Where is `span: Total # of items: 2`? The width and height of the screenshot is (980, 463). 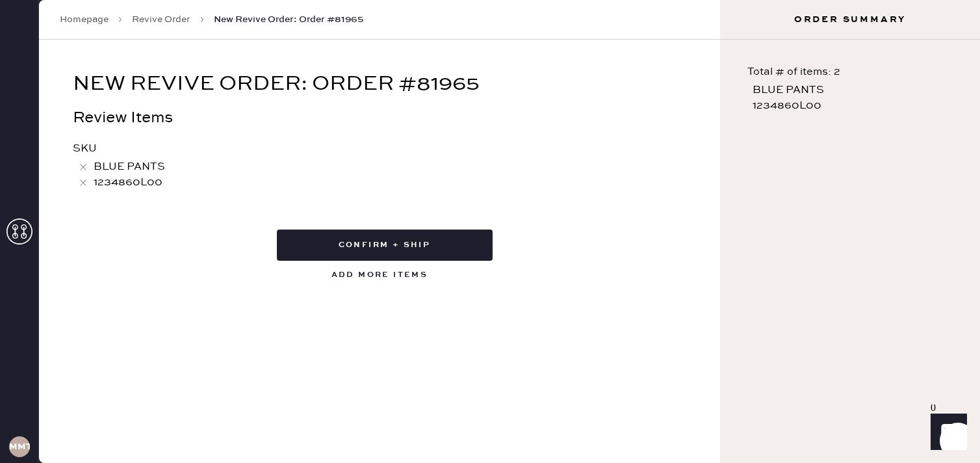 span: Total # of items: 2 is located at coordinates (793, 72).